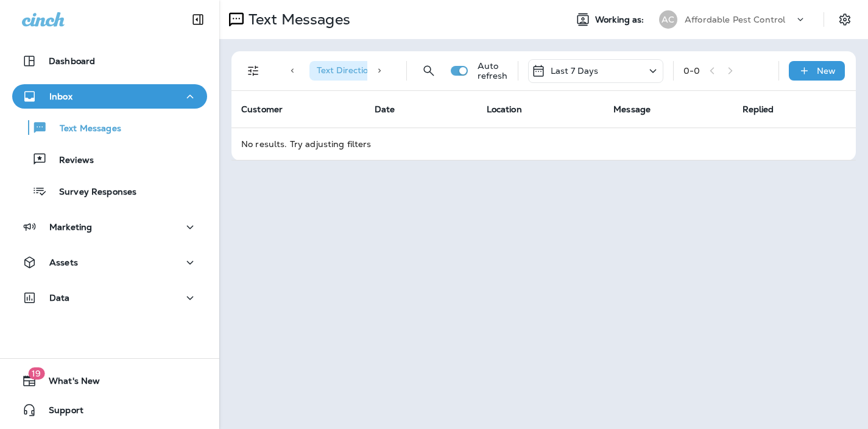  Describe the element at coordinates (110, 298) in the screenshot. I see `button: Data` at that location.